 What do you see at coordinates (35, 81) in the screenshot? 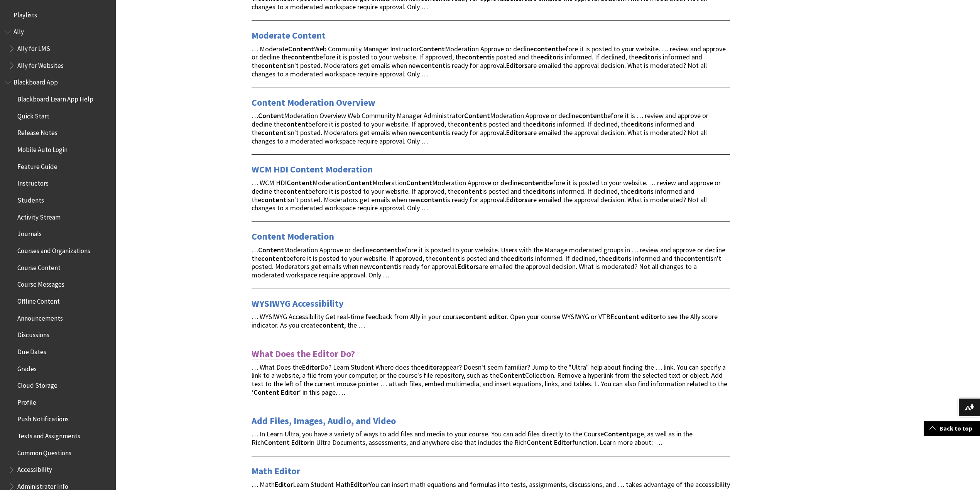
I see `span: Blackboard App` at bounding box center [35, 81].